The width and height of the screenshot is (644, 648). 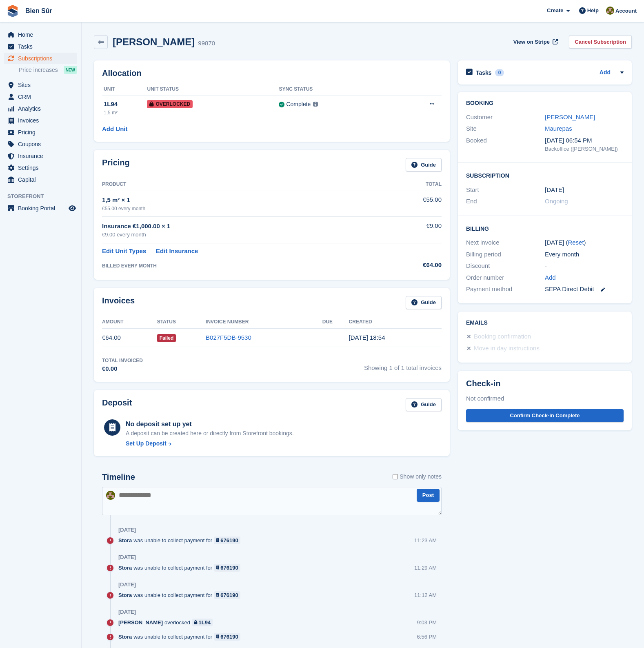 I want to click on h2: Pricing, so click(x=116, y=165).